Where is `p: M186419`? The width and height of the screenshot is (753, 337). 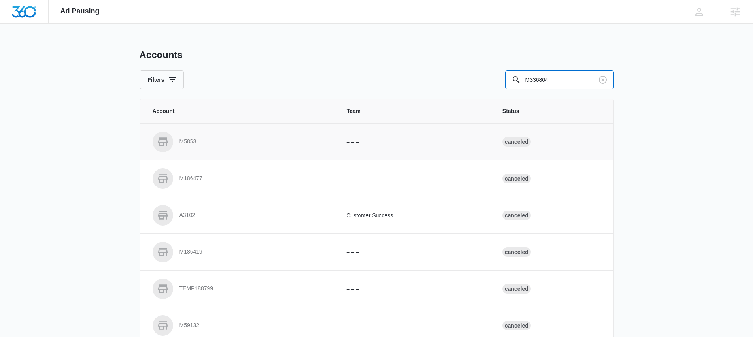 p: M186419 is located at coordinates (191, 252).